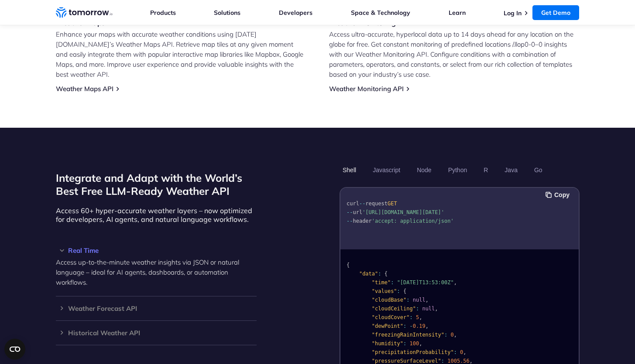 The image size is (635, 364). I want to click on span: request, so click(376, 204).